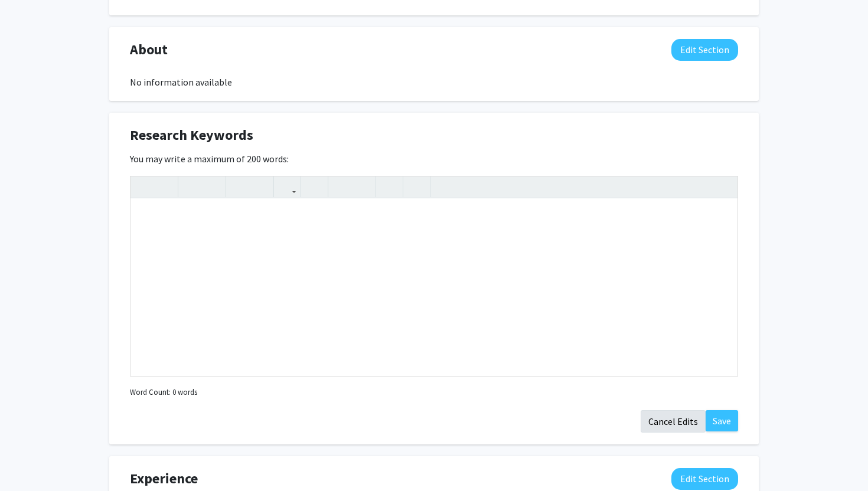 This screenshot has width=868, height=491. What do you see at coordinates (705, 479) in the screenshot?
I see `button: Edit Experience` at bounding box center [705, 479].